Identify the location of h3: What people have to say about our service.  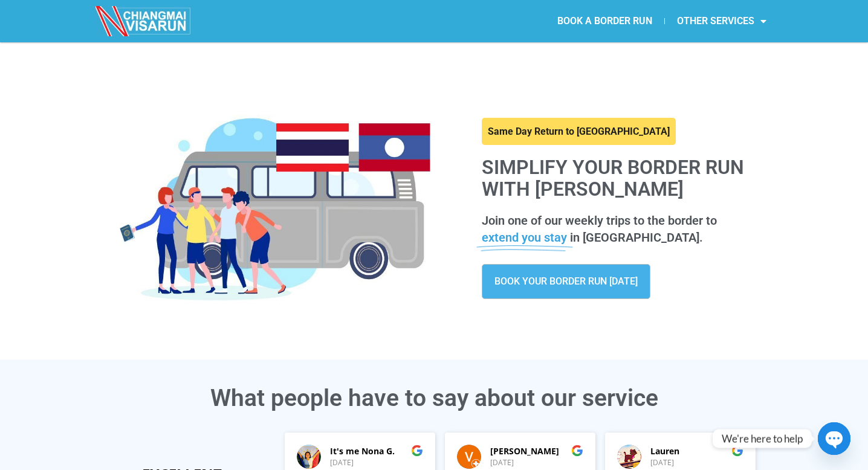
(434, 398).